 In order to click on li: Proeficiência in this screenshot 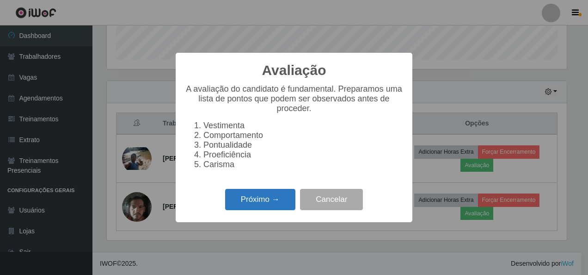, I will do `click(303, 155)`.